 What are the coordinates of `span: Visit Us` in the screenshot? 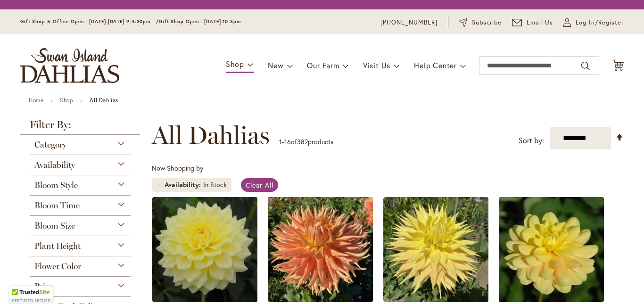 It's located at (377, 65).